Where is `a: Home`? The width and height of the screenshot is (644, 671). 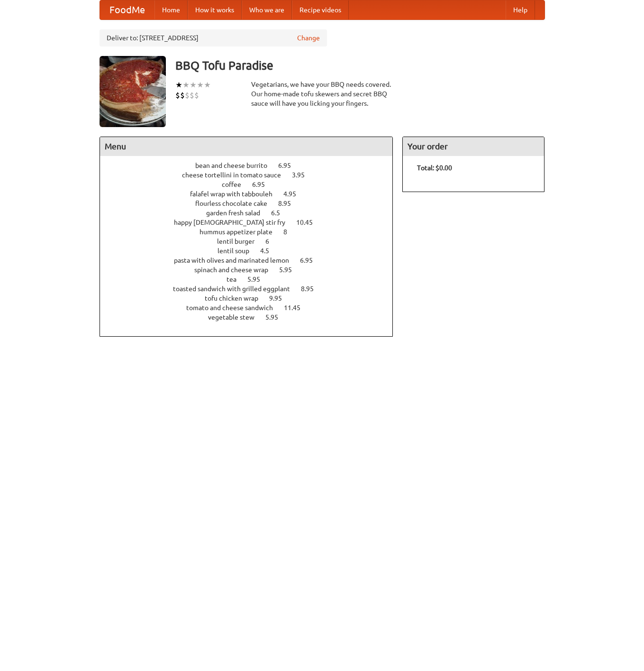
a: Home is located at coordinates (171, 10).